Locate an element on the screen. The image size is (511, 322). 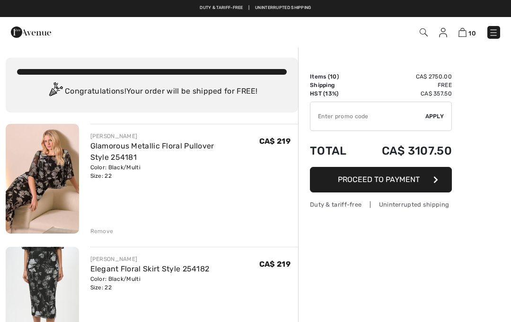
td: CA$ 3107.50 is located at coordinates (405, 151).